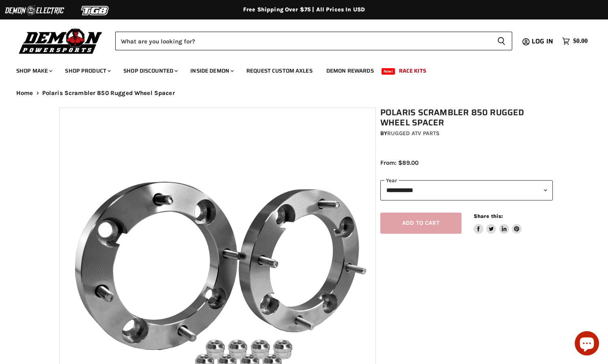 The height and width of the screenshot is (364, 608). What do you see at coordinates (150, 71) in the screenshot?
I see `a: Shop Discounted` at bounding box center [150, 71].